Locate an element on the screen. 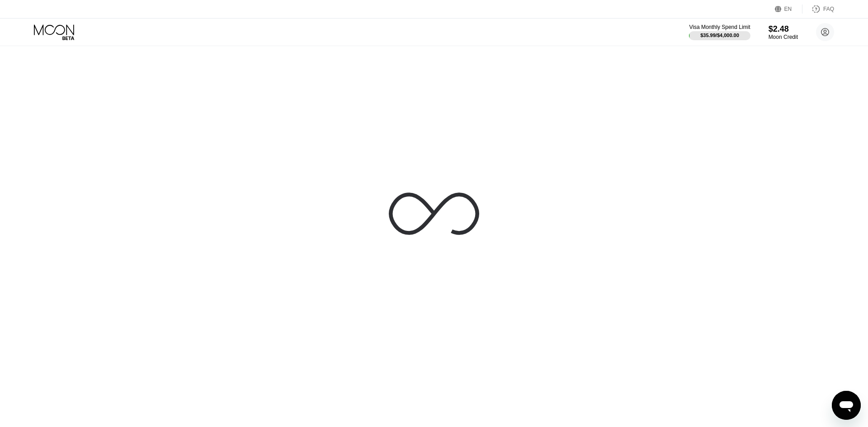 The width and height of the screenshot is (868, 427). div: $35.99 / $4,000.00 is located at coordinates (719, 35).